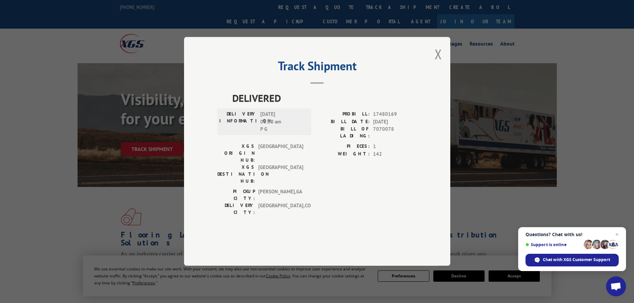 The image size is (634, 303). What do you see at coordinates (395, 133) in the screenshot?
I see `span: 7070078` at bounding box center [395, 133].